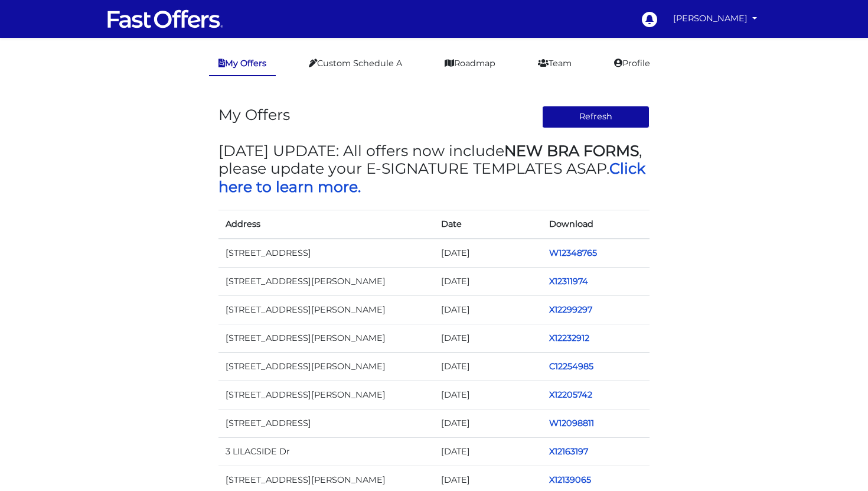  I want to click on th: Address, so click(326, 224).